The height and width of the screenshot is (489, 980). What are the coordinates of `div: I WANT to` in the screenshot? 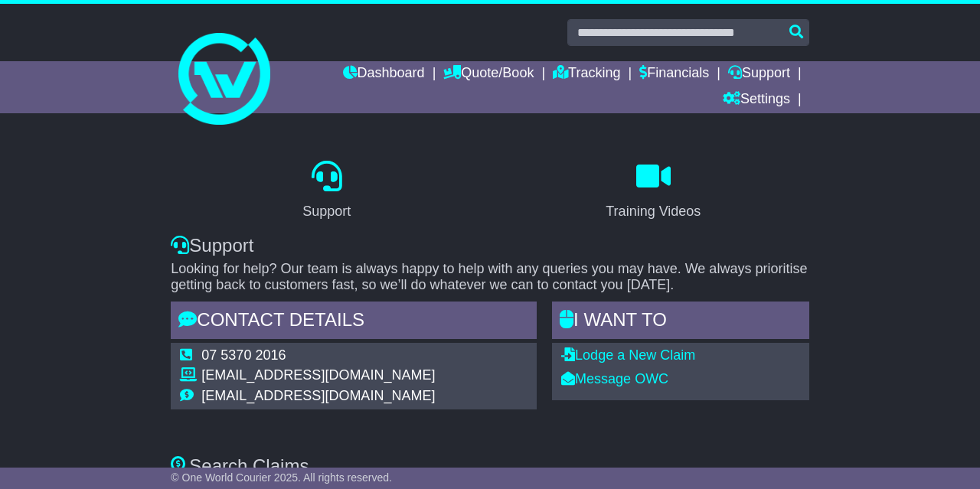 It's located at (680, 322).